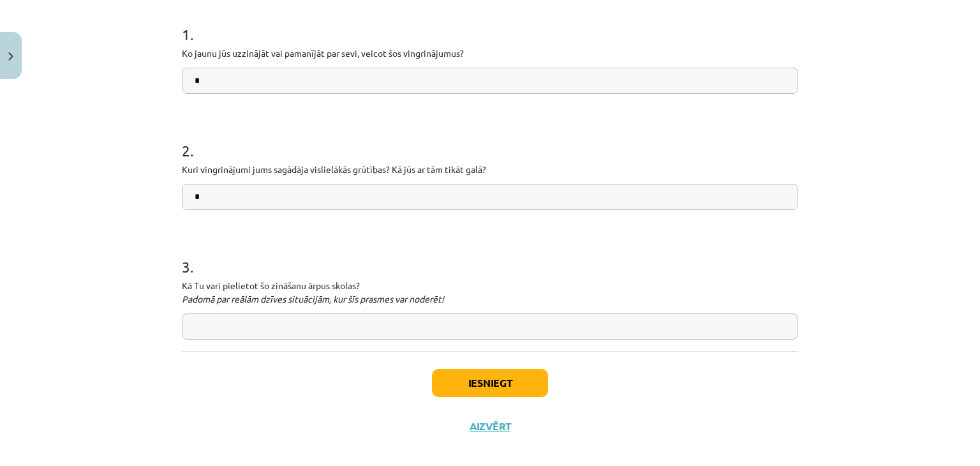  I want to click on img: icon-close-lesson-0947bae3869378f0d4975bcd49f059093ad1ed9edebbc8119c70593378902aed.svg, so click(11, 56).